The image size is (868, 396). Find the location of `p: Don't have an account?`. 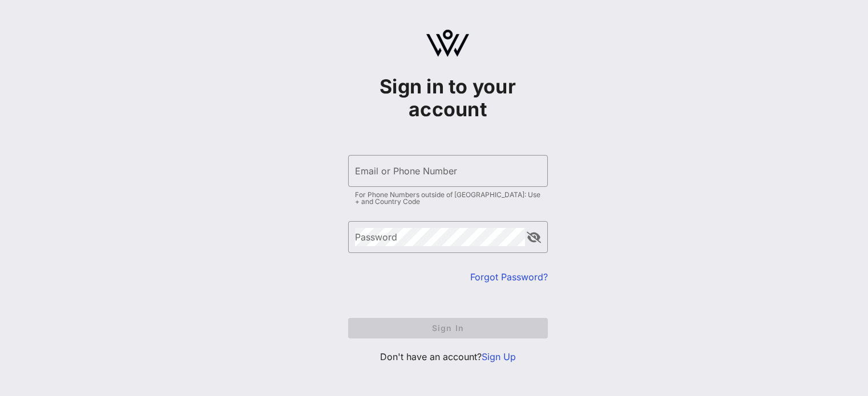

p: Don't have an account? is located at coordinates (448, 357).